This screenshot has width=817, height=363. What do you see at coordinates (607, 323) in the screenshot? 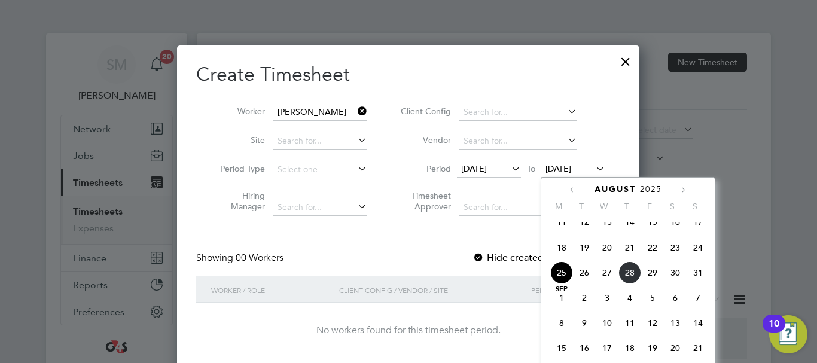
I see `span: 10` at bounding box center [607, 323].